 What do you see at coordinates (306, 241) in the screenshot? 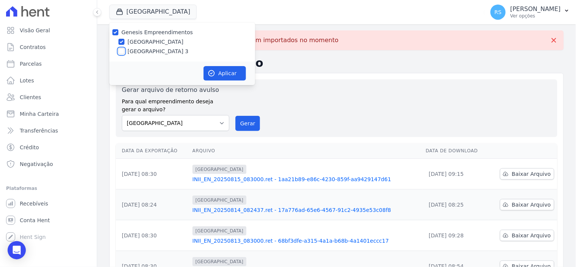
I see `a: INII_EN_20250813_083000.ret - 68bf3dfe-a315-4a1a-b68b-4a1401eccc17` at bounding box center [306, 241].